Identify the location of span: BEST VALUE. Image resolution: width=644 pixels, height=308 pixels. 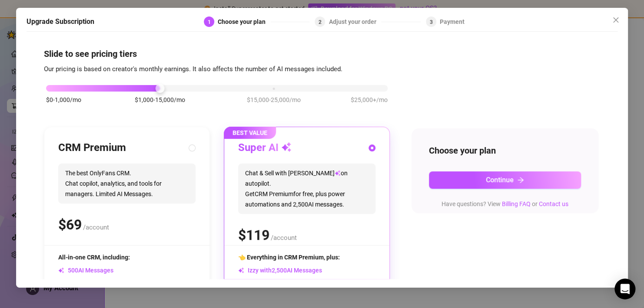
(250, 133).